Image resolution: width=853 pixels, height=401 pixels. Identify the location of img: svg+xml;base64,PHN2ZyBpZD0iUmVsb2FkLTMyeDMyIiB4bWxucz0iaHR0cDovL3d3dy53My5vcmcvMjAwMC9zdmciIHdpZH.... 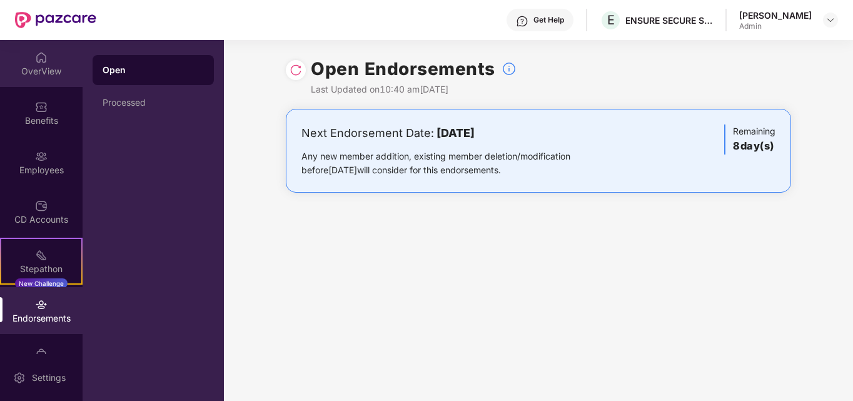
(296, 70).